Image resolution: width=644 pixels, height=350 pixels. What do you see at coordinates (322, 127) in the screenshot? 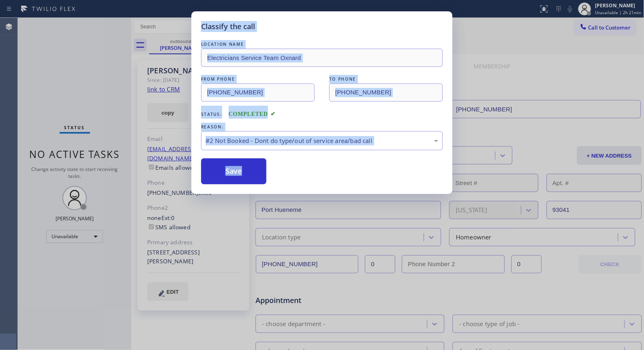
I see `div: REASON:` at bounding box center [322, 127].